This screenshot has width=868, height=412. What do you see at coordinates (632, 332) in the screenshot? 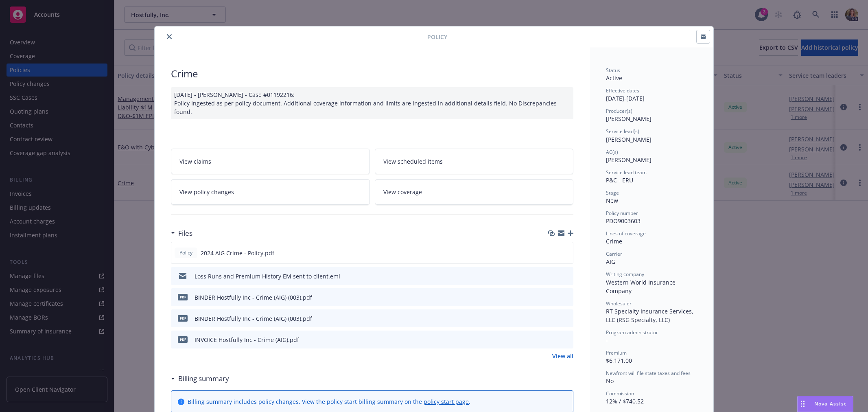
I see `span: Program administrator` at bounding box center [632, 332].